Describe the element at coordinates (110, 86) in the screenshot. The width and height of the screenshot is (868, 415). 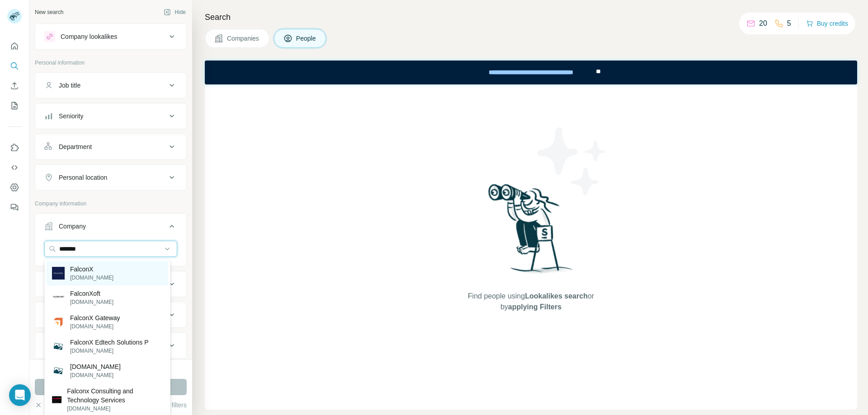
I see `button: Job title` at that location.